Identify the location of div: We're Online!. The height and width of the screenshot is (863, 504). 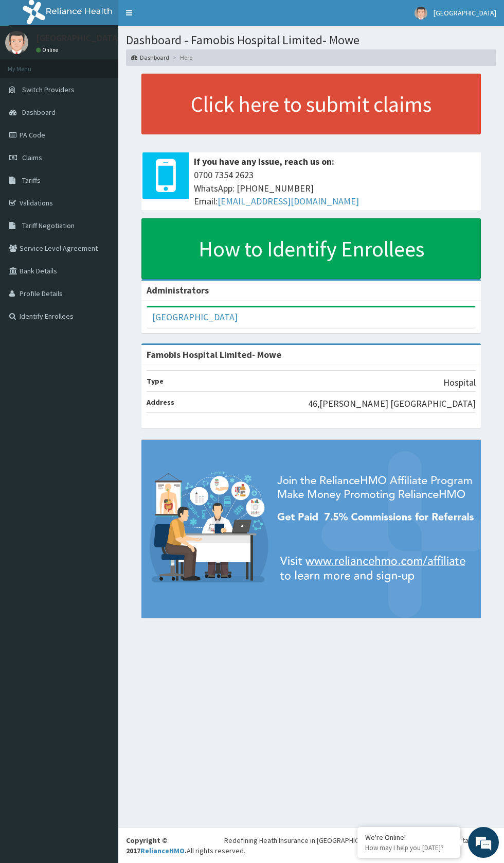
(409, 837).